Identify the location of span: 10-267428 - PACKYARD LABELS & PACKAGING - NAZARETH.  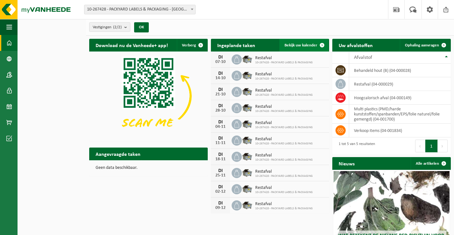
(140, 10).